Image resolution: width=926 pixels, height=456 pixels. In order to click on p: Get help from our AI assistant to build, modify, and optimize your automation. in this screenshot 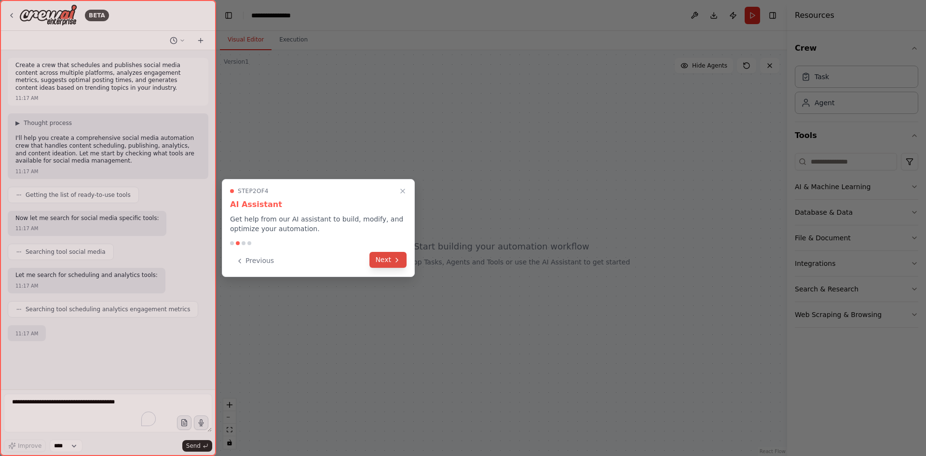, I will do `click(318, 224)`.